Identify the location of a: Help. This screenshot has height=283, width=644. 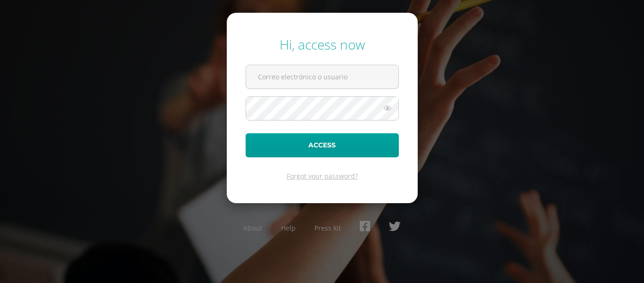
(288, 227).